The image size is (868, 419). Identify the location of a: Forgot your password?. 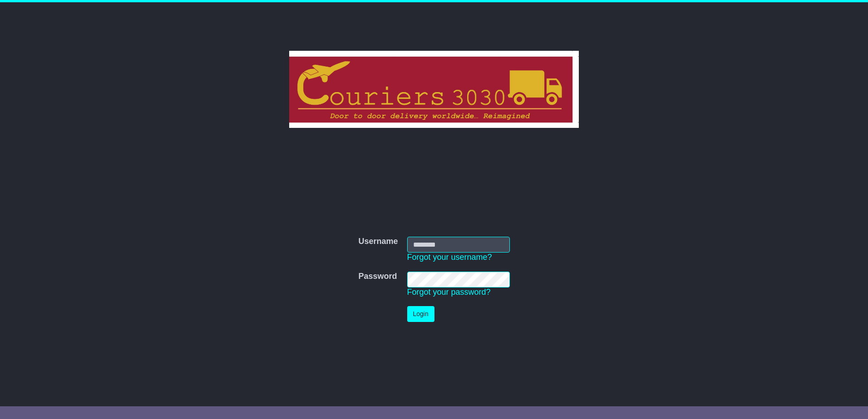
(449, 292).